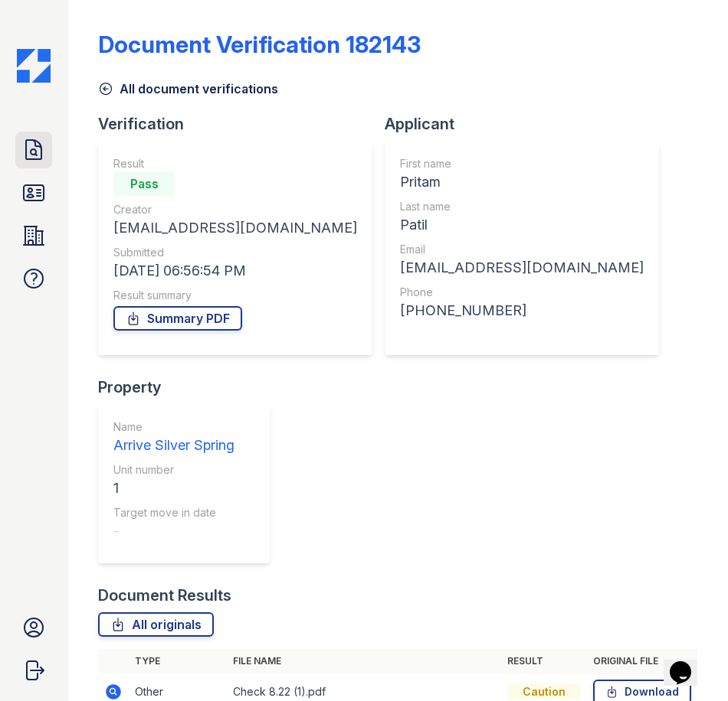 The width and height of the screenshot is (728, 701). What do you see at coordinates (165, 596) in the screenshot?
I see `div: Document Results` at bounding box center [165, 596].